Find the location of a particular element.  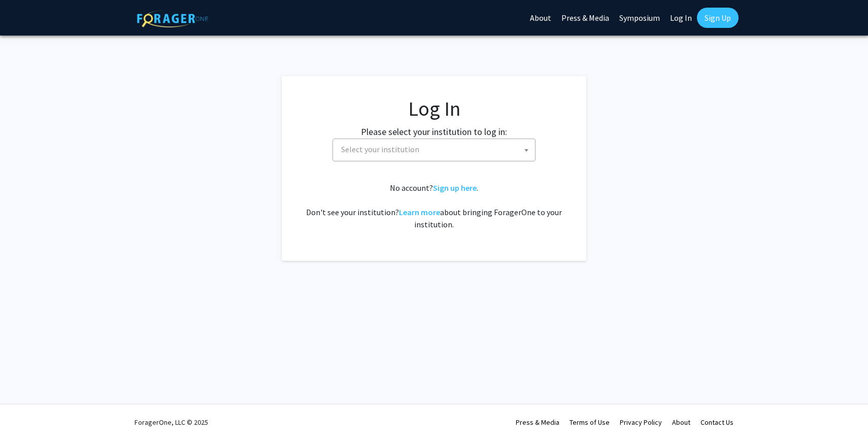

div: ForagerOne, LLC © 2025 is located at coordinates (171, 423).